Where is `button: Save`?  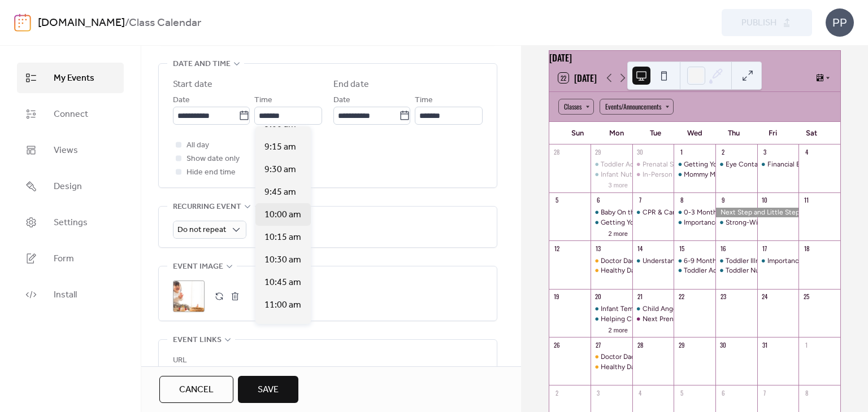 button: Save is located at coordinates (268, 389).